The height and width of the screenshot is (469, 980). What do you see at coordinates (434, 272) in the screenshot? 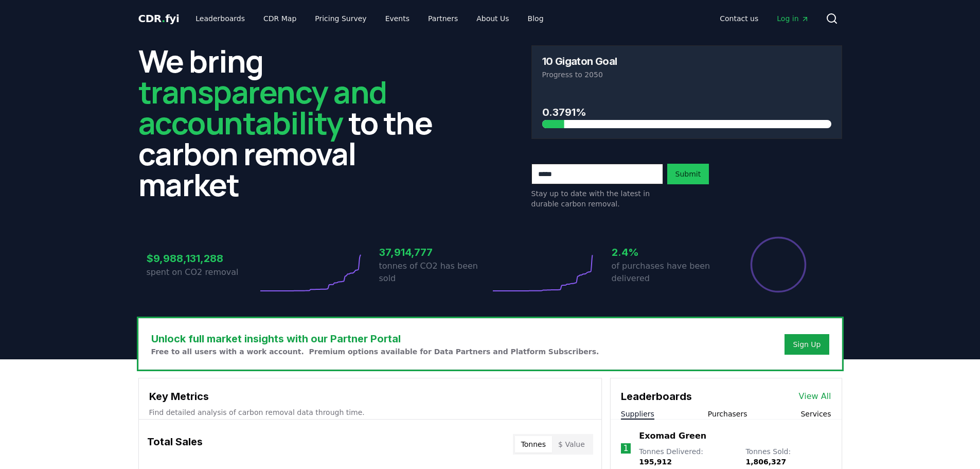
I see `p: tonnes of CO2 has been sold` at bounding box center [434, 272].